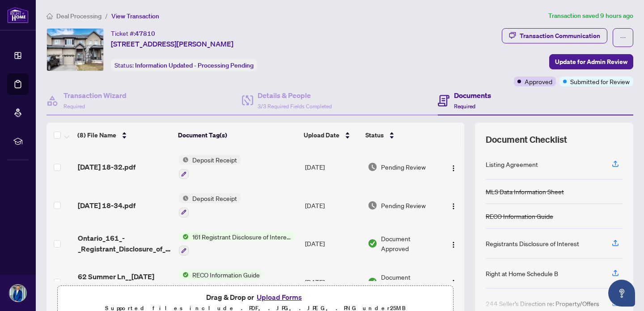  Describe the element at coordinates (221, 282) in the screenshot. I see `button: Status IconRECO Information Guide` at that location.